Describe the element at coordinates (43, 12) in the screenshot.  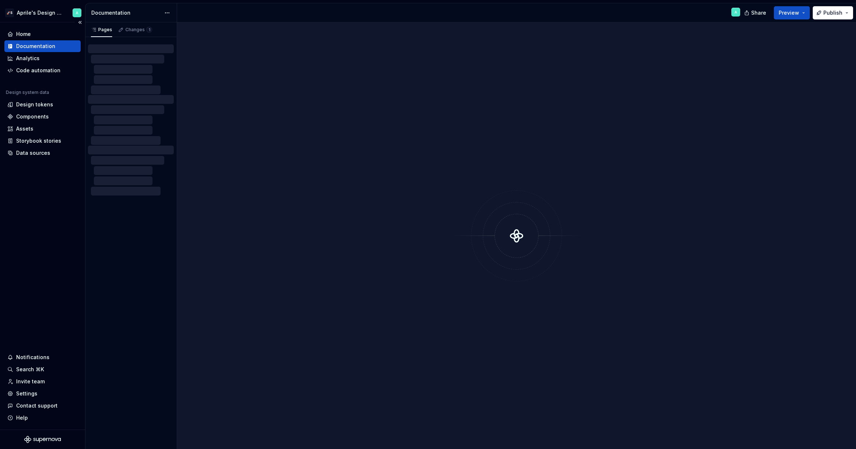
I see `button: 🚀SAprile's Design SystemArtem` at that location.